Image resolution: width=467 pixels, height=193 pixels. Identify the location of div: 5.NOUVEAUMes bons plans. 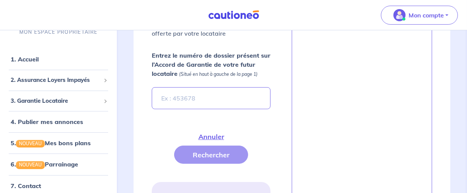
(58, 143).